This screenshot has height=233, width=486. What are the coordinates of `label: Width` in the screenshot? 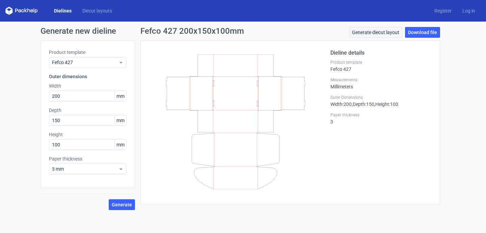 It's located at (88, 86).